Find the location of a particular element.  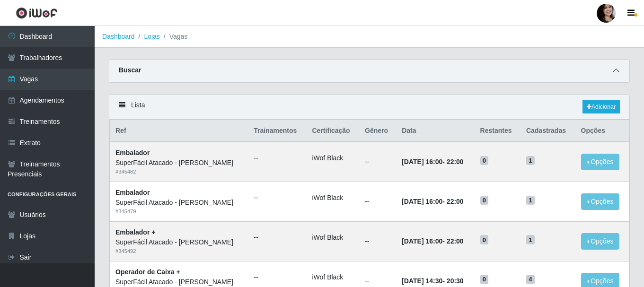

nav: breadcrumb is located at coordinates (369, 37).